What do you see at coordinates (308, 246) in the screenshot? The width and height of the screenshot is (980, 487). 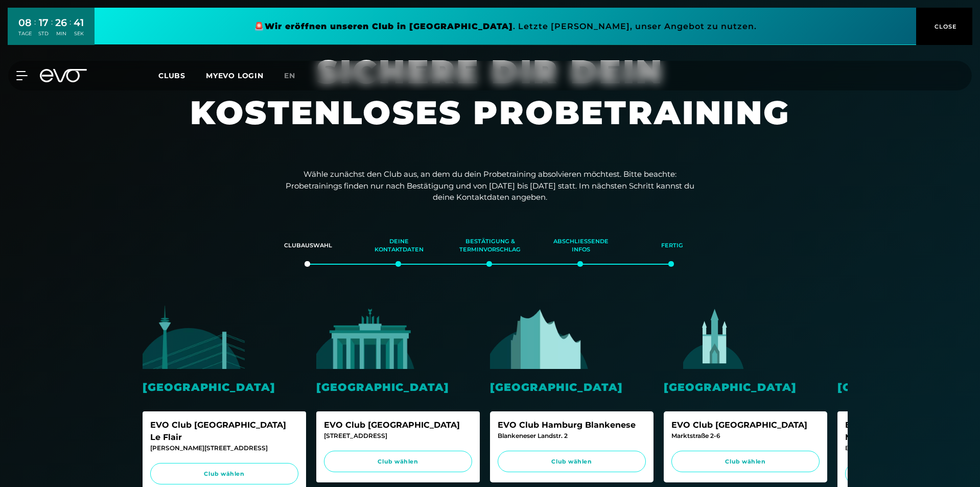 I see `div: Clubauswahl` at bounding box center [308, 246].